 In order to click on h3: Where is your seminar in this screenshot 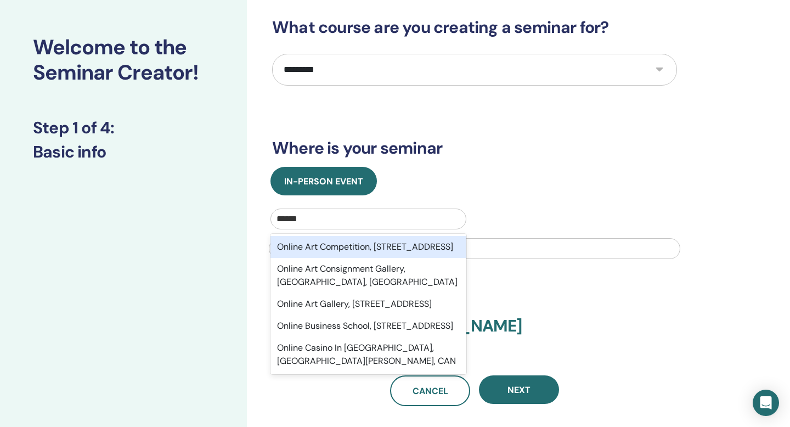, I will do `click(475, 148)`.